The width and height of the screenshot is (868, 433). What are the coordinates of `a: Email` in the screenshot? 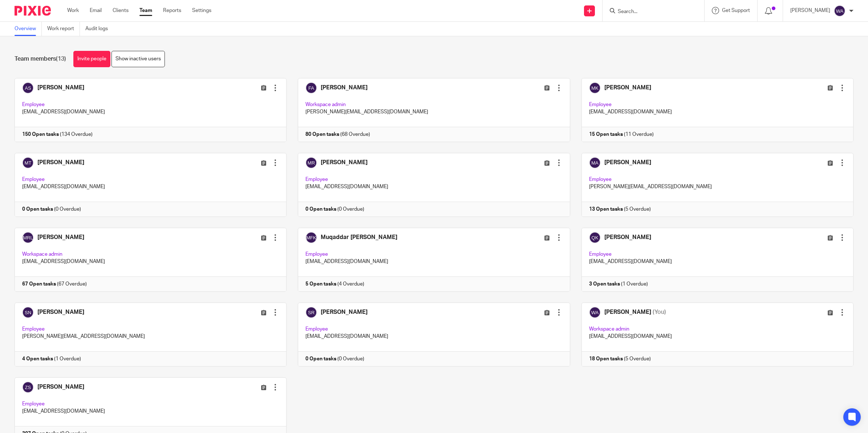 It's located at (95, 11).